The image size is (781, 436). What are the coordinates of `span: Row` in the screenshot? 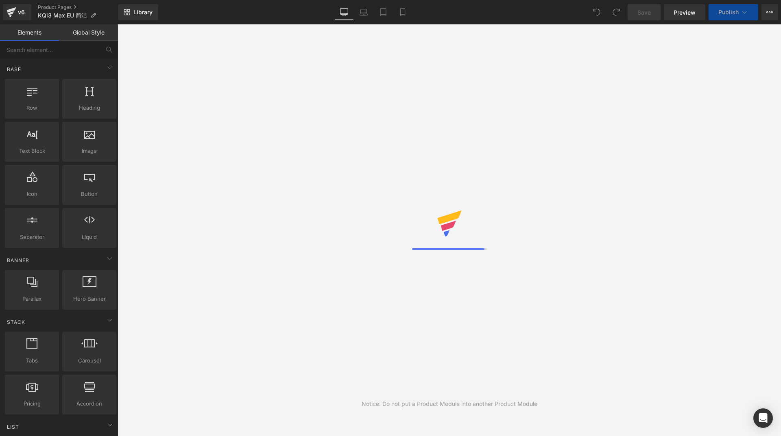 It's located at (32, 108).